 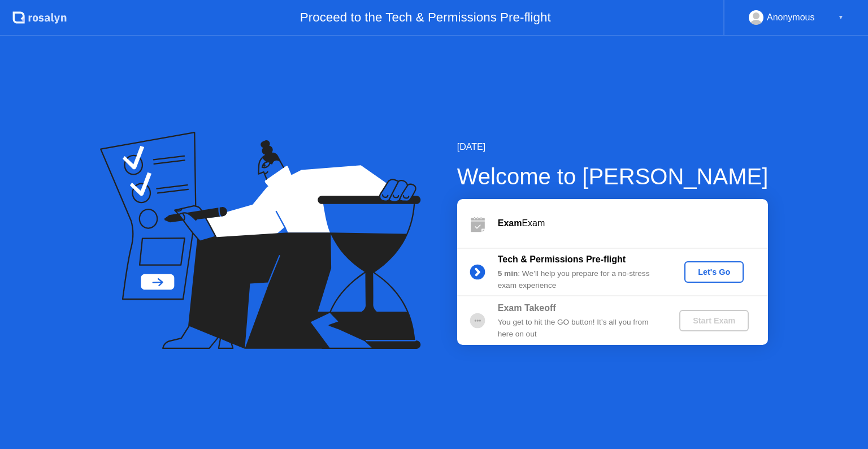 What do you see at coordinates (633, 224) in the screenshot?
I see `div: Exam` at bounding box center [633, 224].